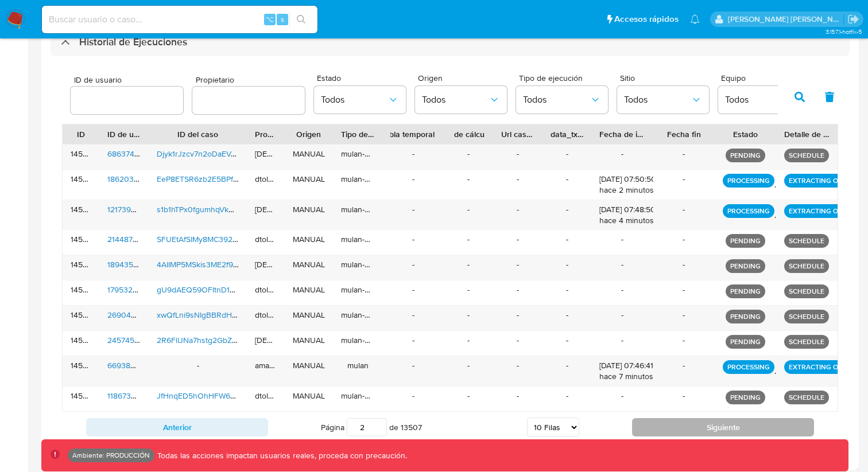 This screenshot has height=472, width=868. What do you see at coordinates (283, 19) in the screenshot?
I see `span: s` at bounding box center [283, 19].